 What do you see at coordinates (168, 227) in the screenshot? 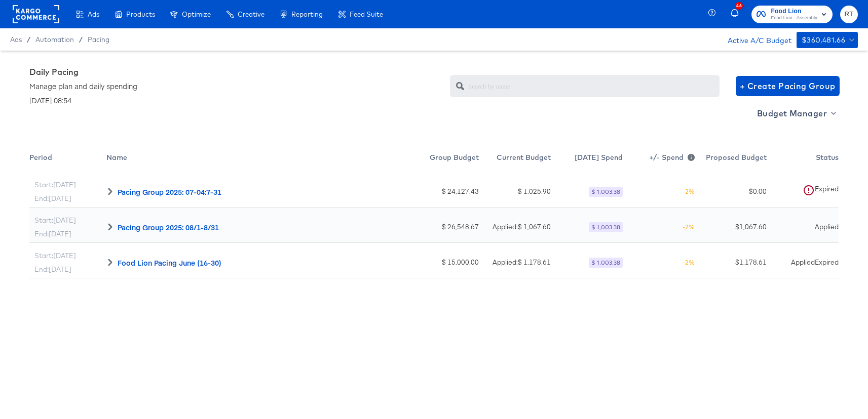
I see `div: Pacing Group 2025: 08/1-8/31` at bounding box center [168, 227].